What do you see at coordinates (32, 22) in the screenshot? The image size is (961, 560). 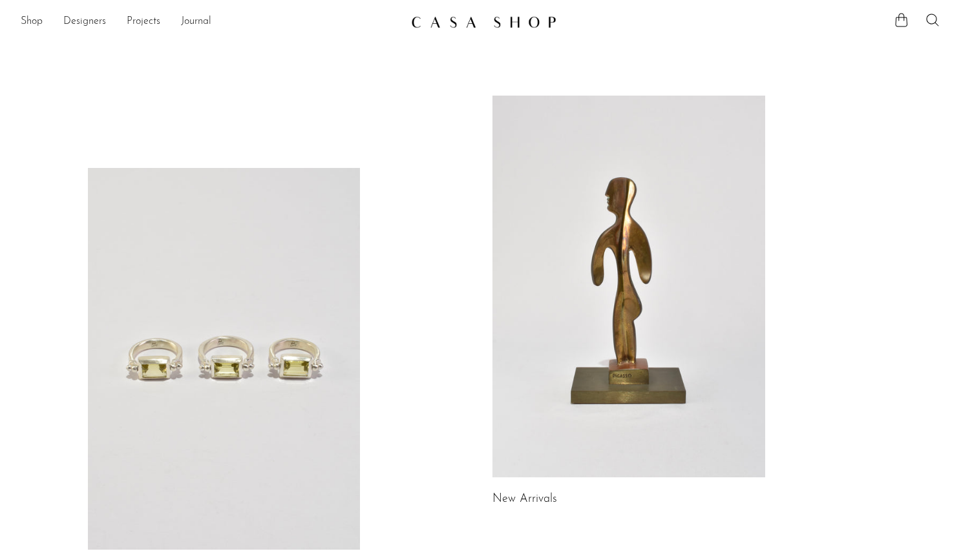 I see `a: Shop` at bounding box center [32, 22].